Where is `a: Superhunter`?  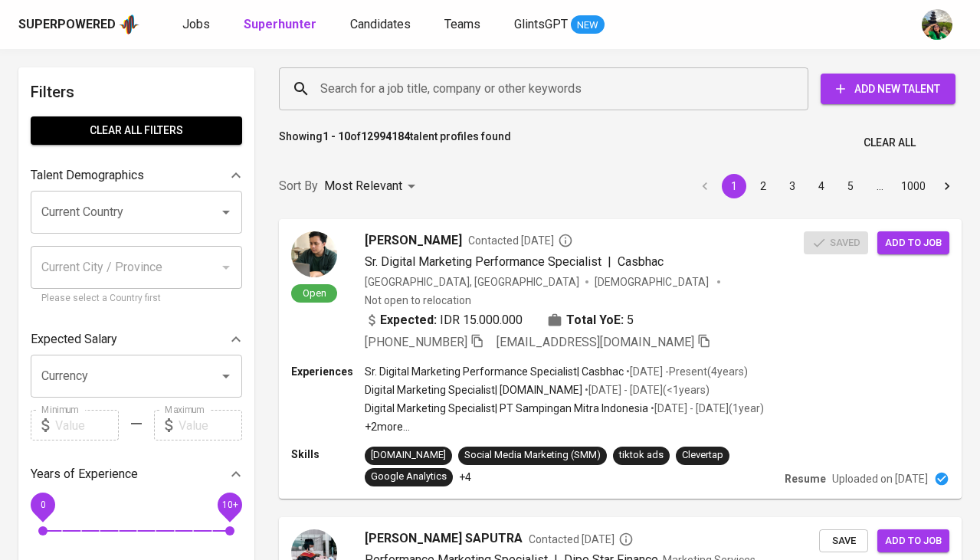
a: Superhunter is located at coordinates (281, 25).